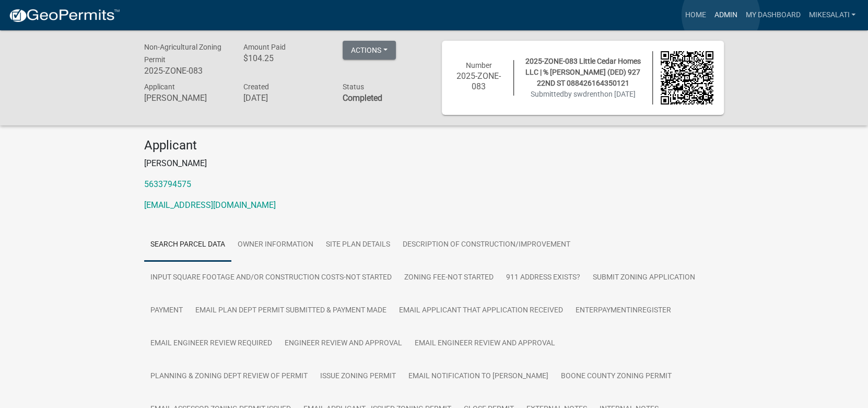  I want to click on a: Admin, so click(726, 15).